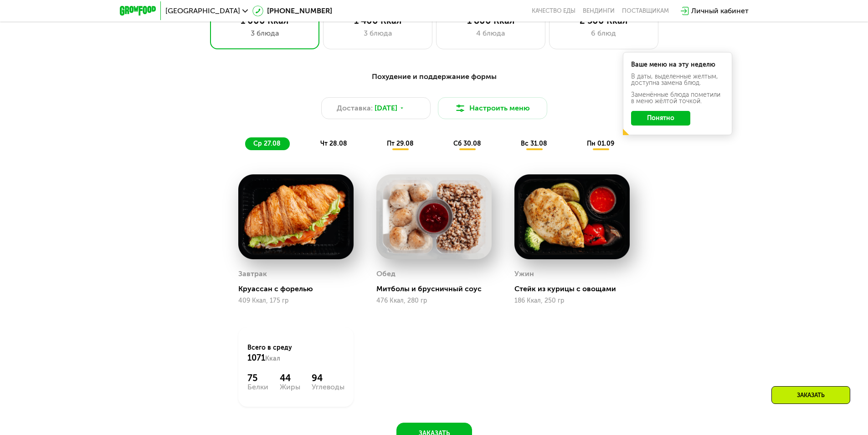  What do you see at coordinates (400, 144) in the screenshot?
I see `span: пт 29.08` at bounding box center [400, 144].